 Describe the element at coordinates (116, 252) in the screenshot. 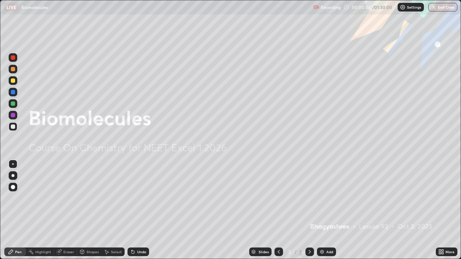

I see `div: Select` at that location.